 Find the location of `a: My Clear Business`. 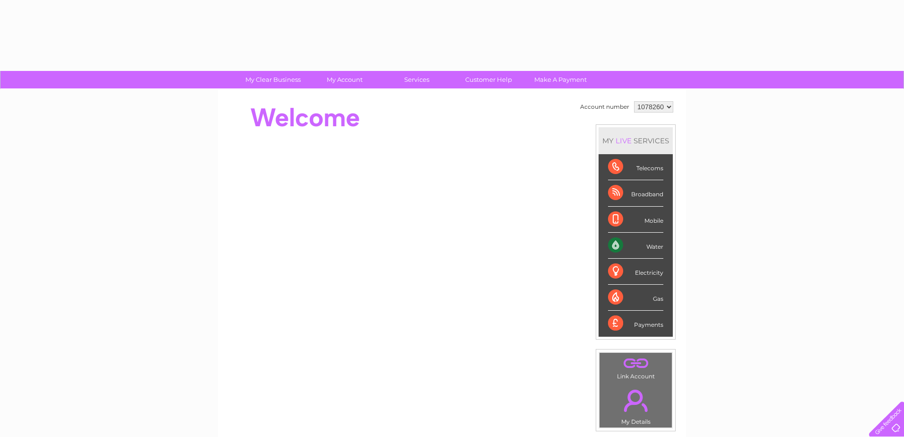

a: My Clear Business is located at coordinates (273, 79).